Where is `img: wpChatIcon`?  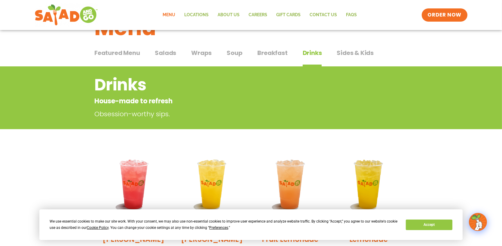 img: wpChatIcon is located at coordinates (478, 222).